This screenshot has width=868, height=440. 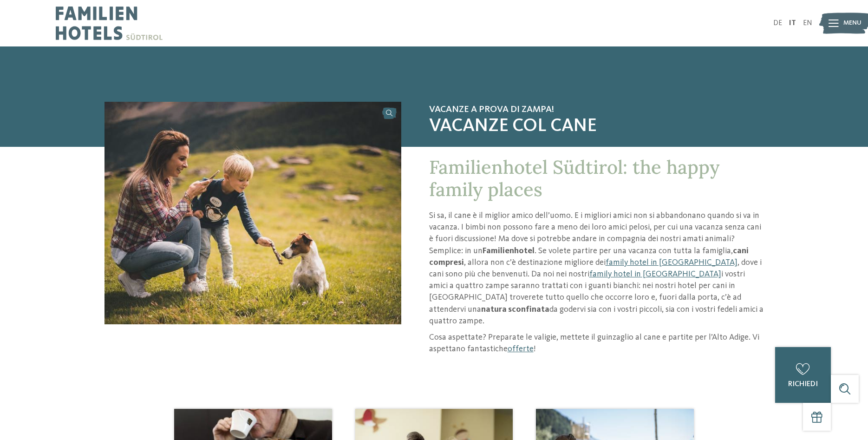 What do you see at coordinates (596, 269) in the screenshot?
I see `p: Si sa, il cane è il miglior amico dell’uomo. E i migliori amici non si abbandonano quando si va i...` at bounding box center [596, 269].